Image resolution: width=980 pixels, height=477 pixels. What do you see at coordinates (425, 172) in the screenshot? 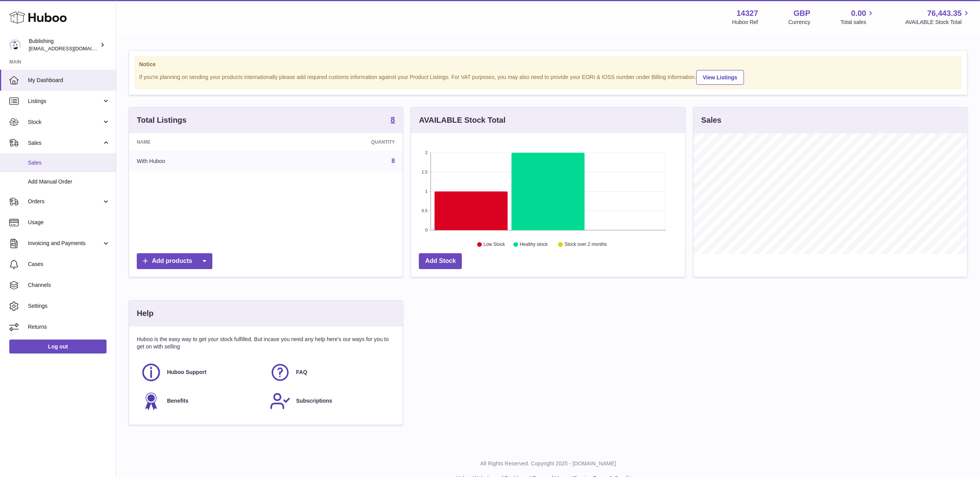
I see `text: 1.5` at bounding box center [425, 172].